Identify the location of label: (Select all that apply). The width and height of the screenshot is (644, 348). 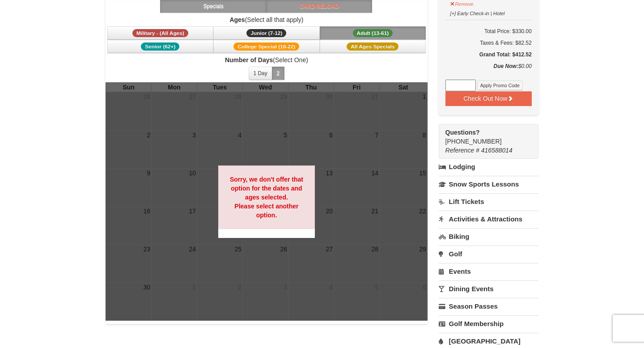
(267, 20).